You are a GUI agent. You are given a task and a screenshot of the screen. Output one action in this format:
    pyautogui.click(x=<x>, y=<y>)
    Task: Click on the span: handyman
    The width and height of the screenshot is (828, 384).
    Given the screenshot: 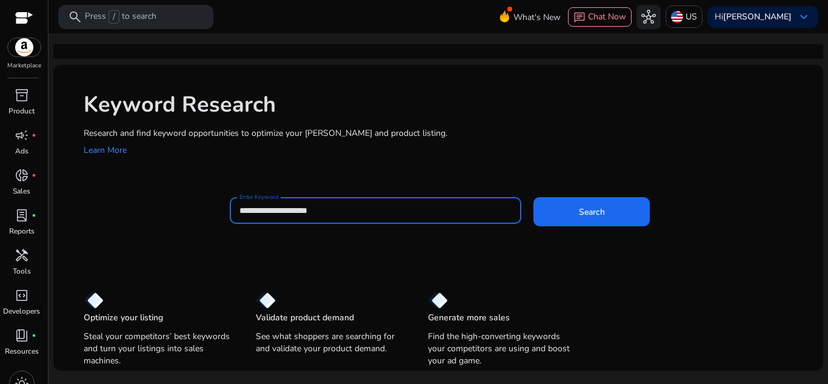 What is the action you would take?
    pyautogui.click(x=22, y=255)
    